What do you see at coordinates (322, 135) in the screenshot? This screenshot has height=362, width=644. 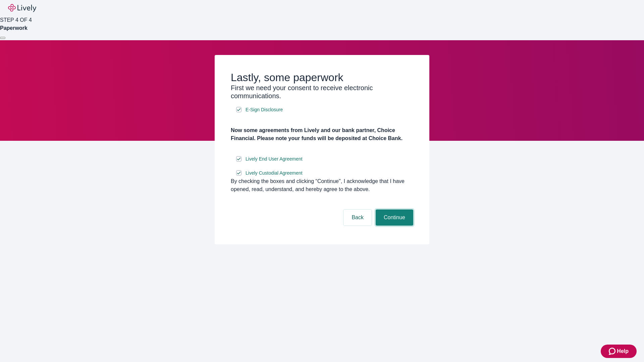 I see `h4: Now some agreements from Lively and our bank partner, Choice Financial. Please note your funds wi...` at bounding box center [322, 135].